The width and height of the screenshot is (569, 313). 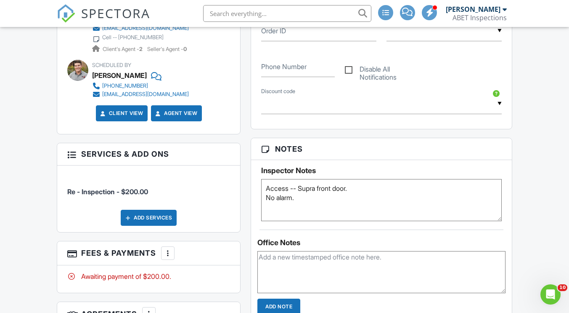 I want to click on a: Client View, so click(x=121, y=113).